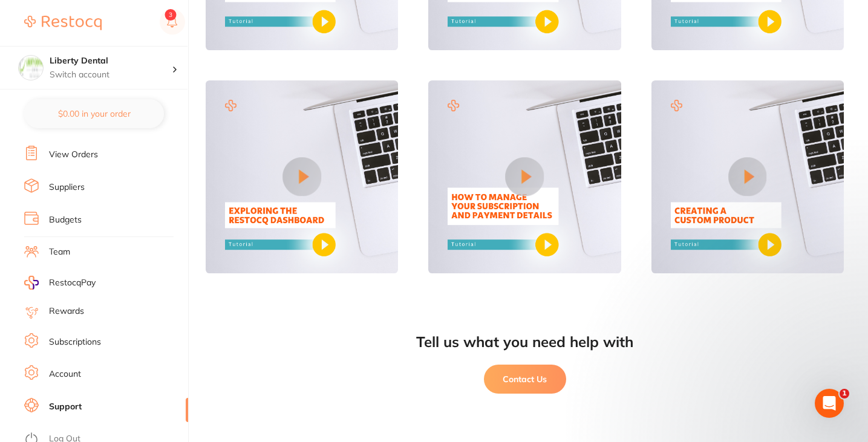 The width and height of the screenshot is (868, 442). I want to click on a: RestocqPay, so click(60, 282).